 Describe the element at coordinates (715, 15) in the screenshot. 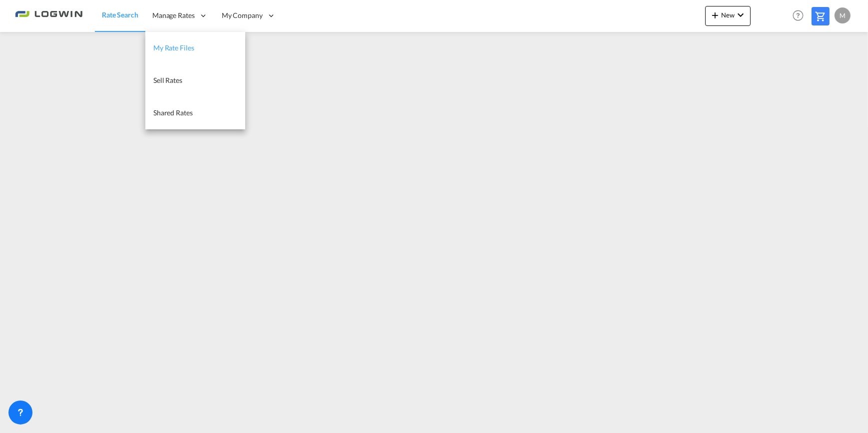

I see `md-icon: icon-plus 400-fg` at that location.